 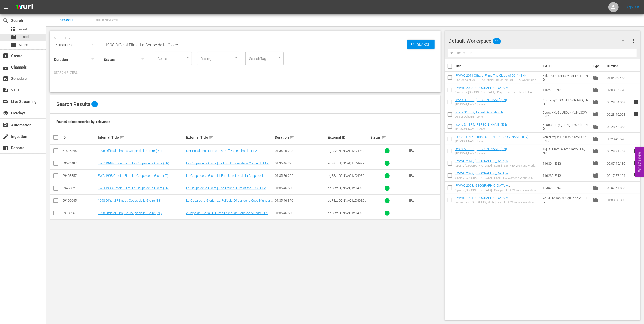 What do you see at coordinates (490, 76) in the screenshot?
I see `a: FWWC 2011 Official Film, The Class of 2011 (EN)` at bounding box center [490, 76].